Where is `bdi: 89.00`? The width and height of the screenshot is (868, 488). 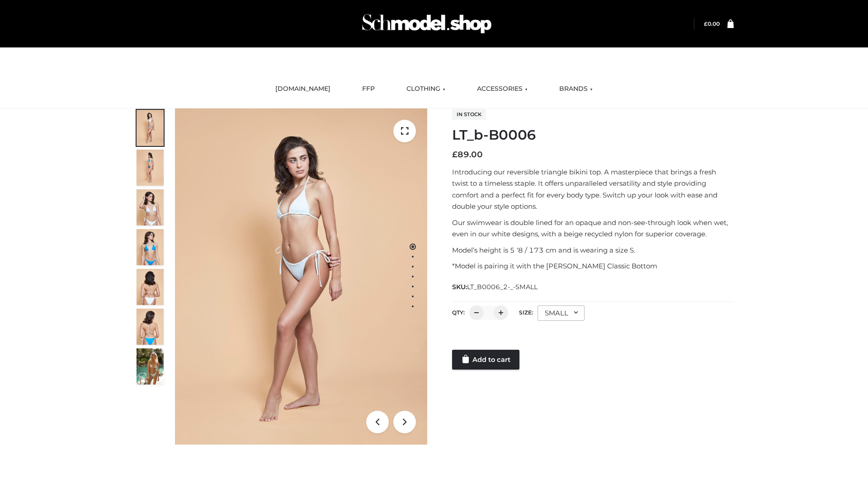 bdi: 89.00 is located at coordinates (468, 154).